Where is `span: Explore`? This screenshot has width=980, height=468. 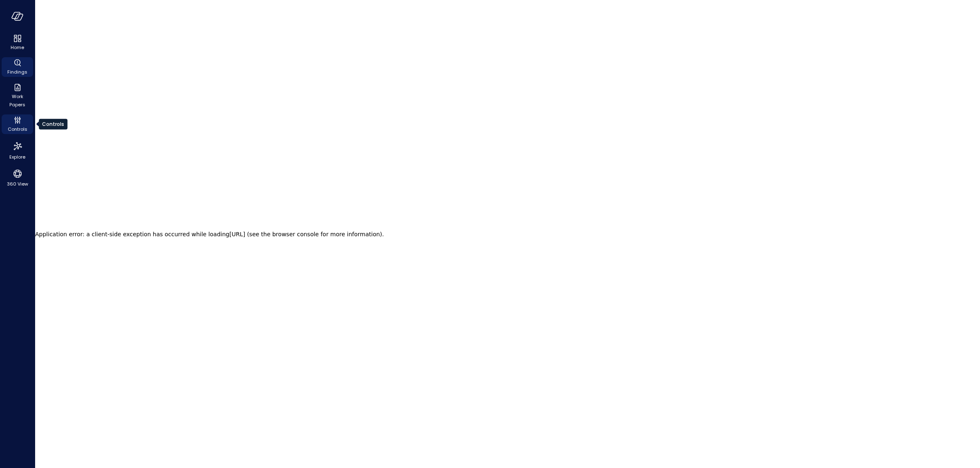
span: Explore is located at coordinates (17, 157).